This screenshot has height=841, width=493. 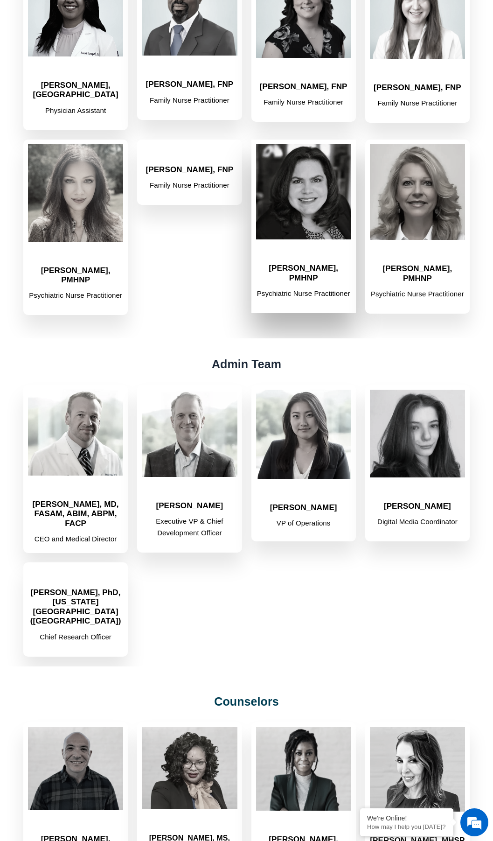 What do you see at coordinates (417, 521) in the screenshot?
I see `p: Digital Media Coordinator` at bounding box center [417, 521].